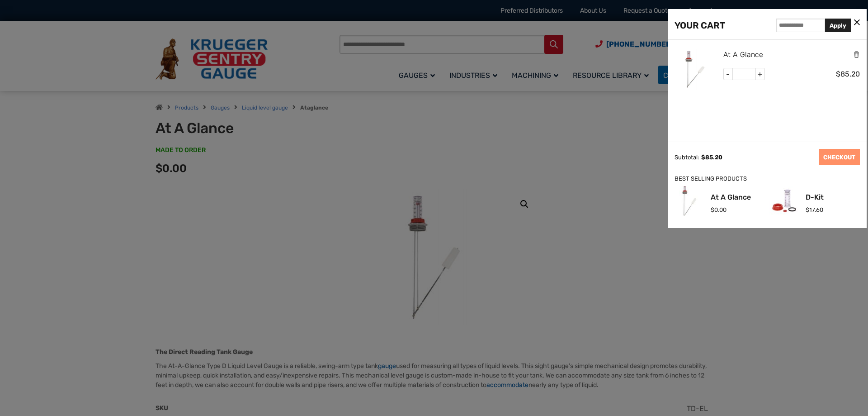 Image resolution: width=868 pixels, height=416 pixels. I want to click on img: D-Kit, so click(784, 201).